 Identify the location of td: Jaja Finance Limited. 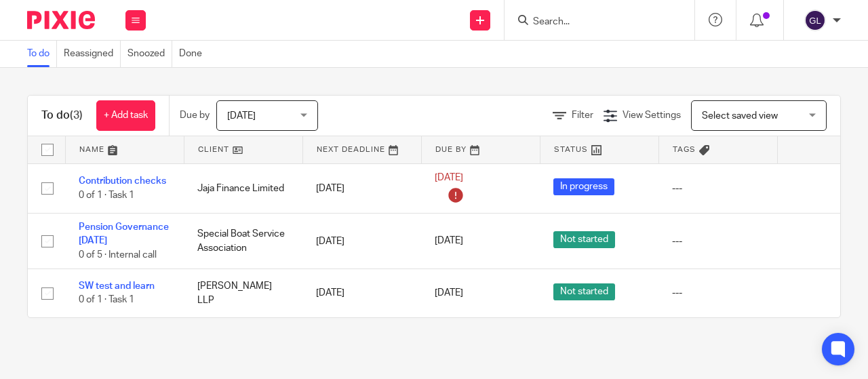
(243, 188).